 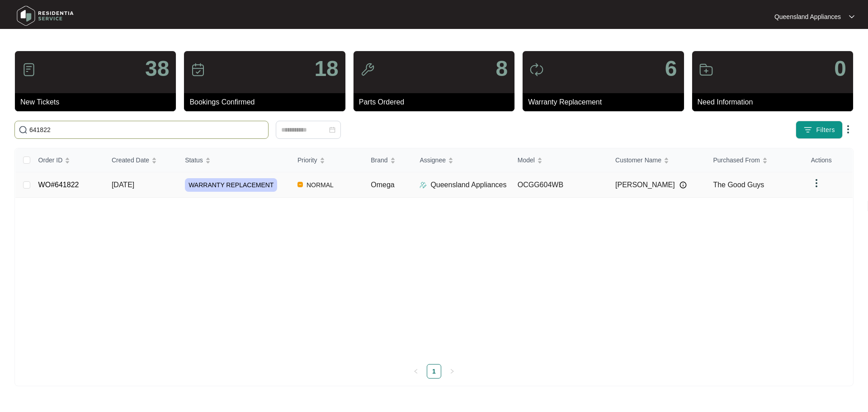 I want to click on img: search-icon, so click(x=23, y=130).